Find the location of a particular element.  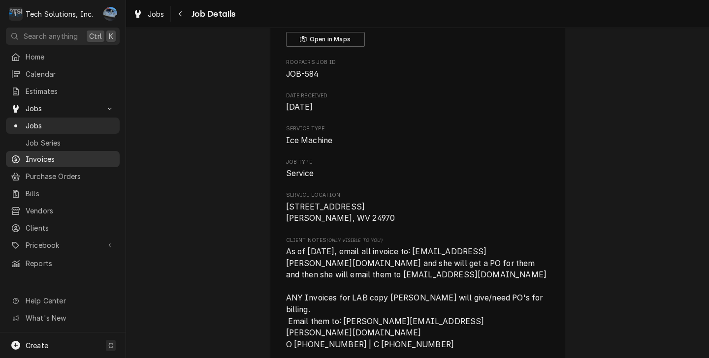

div: Roopairs Job ID is located at coordinates (418, 69).